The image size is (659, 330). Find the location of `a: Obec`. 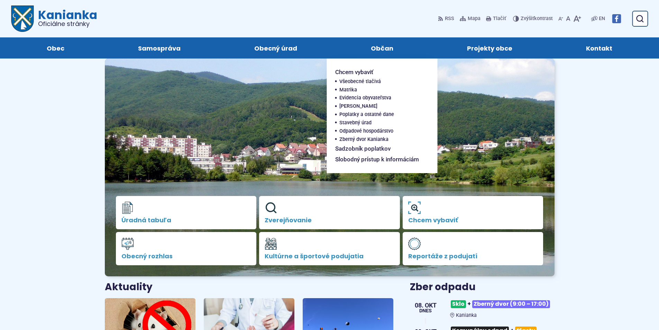

a: Obec is located at coordinates (55, 48).